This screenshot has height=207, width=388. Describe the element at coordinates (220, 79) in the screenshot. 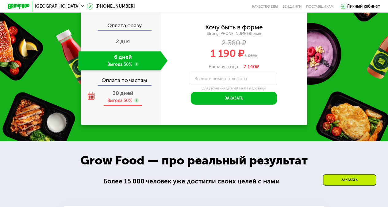

I see `label: Введите номер телефона` at that location.